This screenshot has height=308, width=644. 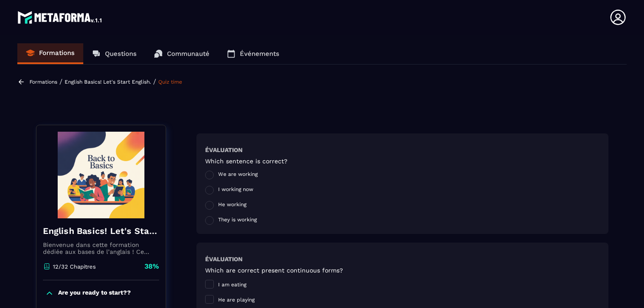 I want to click on span: I am eating, so click(x=232, y=285).